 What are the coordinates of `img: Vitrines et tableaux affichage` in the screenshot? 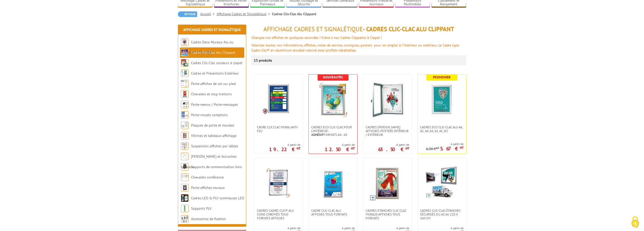 It's located at (185, 135).